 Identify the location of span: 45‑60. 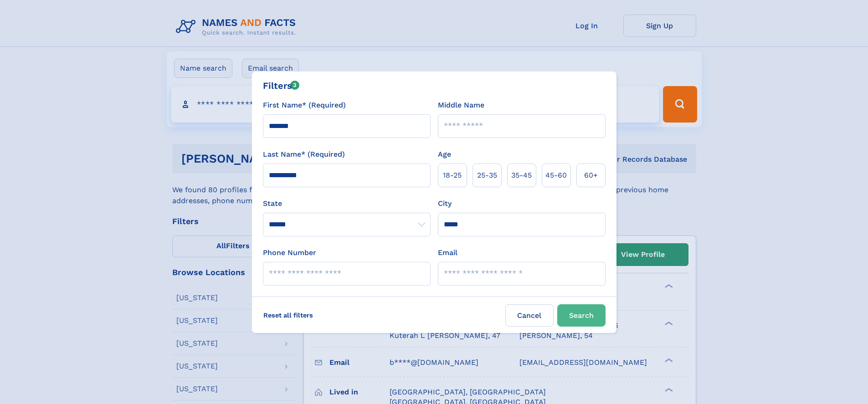
(556, 175).